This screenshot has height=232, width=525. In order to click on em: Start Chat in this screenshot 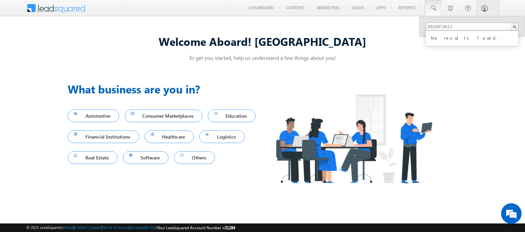, I will do `click(108, 185)`.